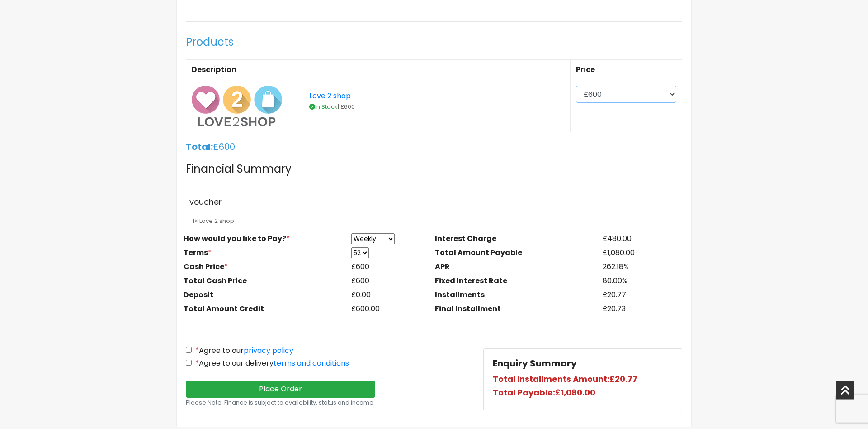 The image size is (868, 429). I want to click on li: Terms, so click(266, 253).